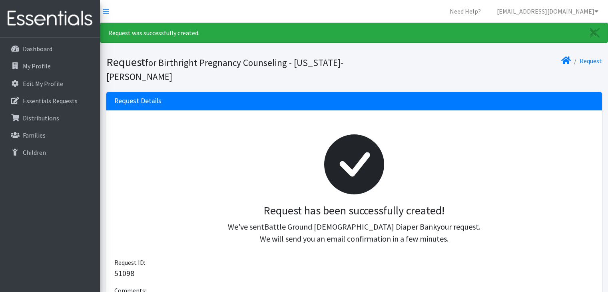 This screenshot has width=608, height=292. I want to click on div: Request was successfully created., so click(354, 33).